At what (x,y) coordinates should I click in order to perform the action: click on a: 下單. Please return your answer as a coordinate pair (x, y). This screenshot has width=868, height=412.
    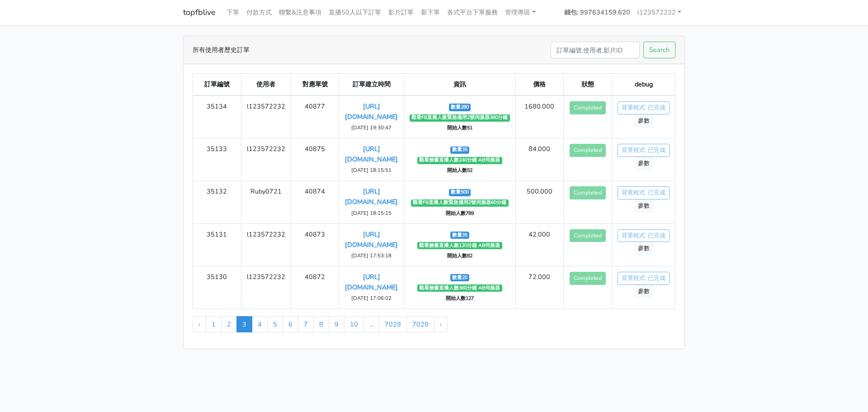
    Looking at the image, I should click on (233, 12).